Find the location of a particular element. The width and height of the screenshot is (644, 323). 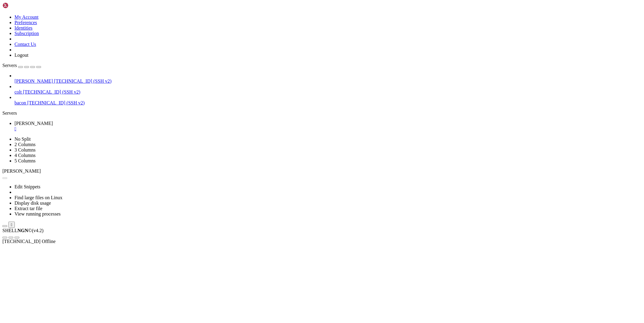

a: Subscription is located at coordinates (26, 33).